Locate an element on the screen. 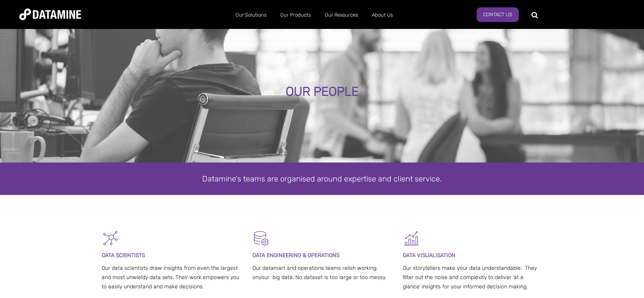  div: OUR PEOPLE is located at coordinates (322, 91).